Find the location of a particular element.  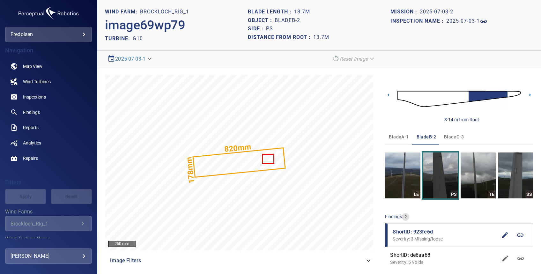

span: Map View is located at coordinates (33, 66).